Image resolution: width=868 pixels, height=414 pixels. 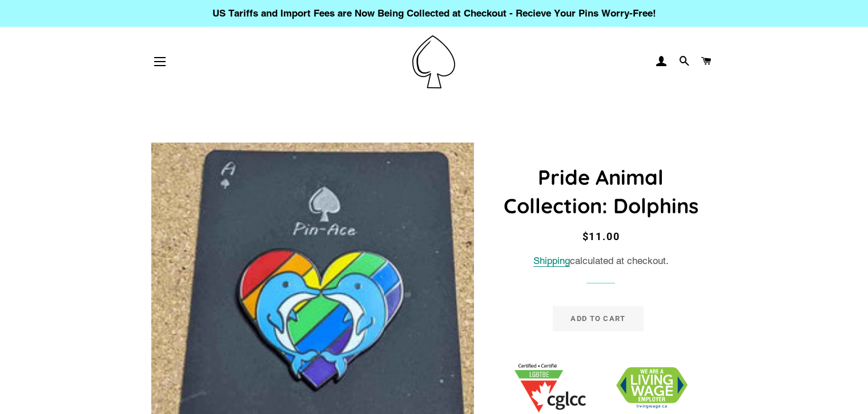 I want to click on div: calculated at checkout., so click(x=601, y=260).